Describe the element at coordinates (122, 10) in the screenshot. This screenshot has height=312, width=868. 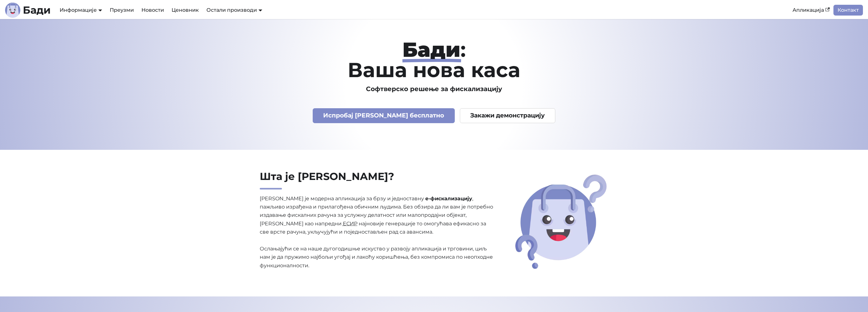
I see `a: Преузми` at that location.